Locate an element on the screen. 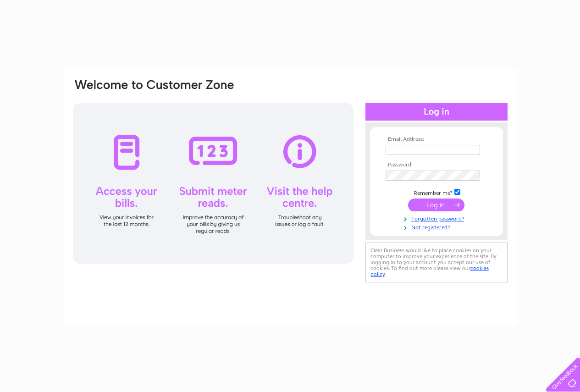  a: Not registered? is located at coordinates (437, 226).